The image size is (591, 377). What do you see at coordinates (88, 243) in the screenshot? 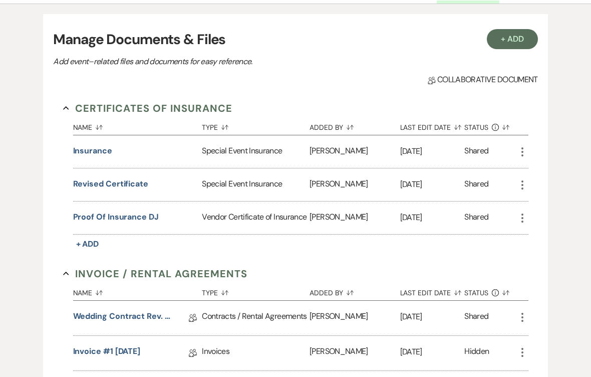
I see `span: + Add` at bounding box center [88, 243].